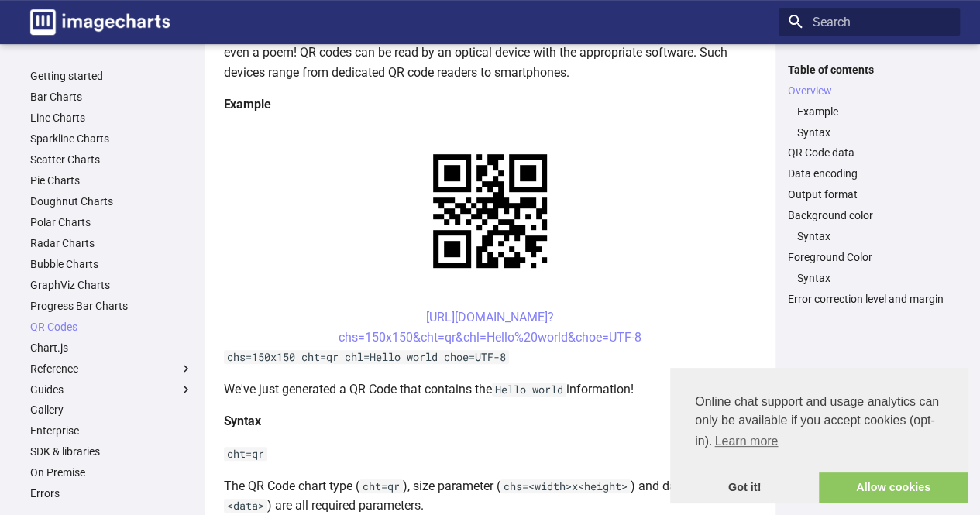 The height and width of the screenshot is (515, 980). I want to click on div: cookieconsent, so click(819, 436).